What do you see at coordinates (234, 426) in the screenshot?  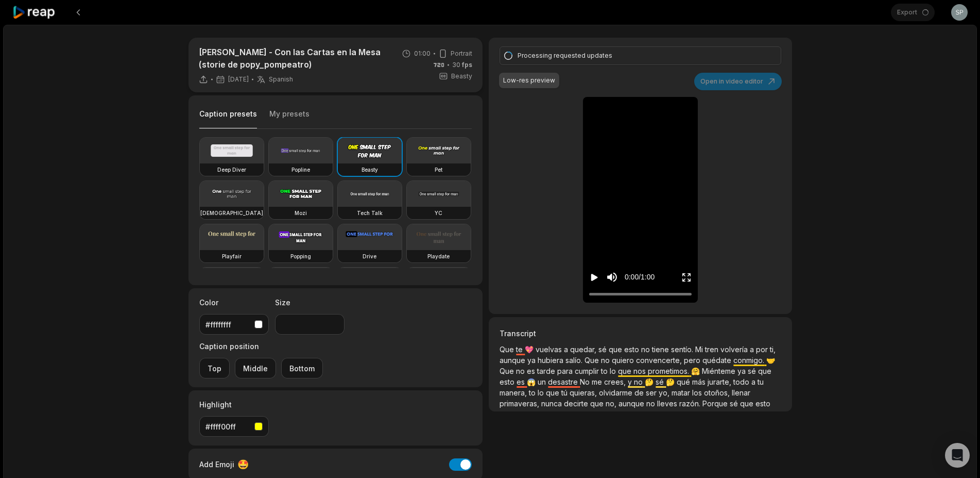 I see `button: #ffff00ff` at bounding box center [234, 426].